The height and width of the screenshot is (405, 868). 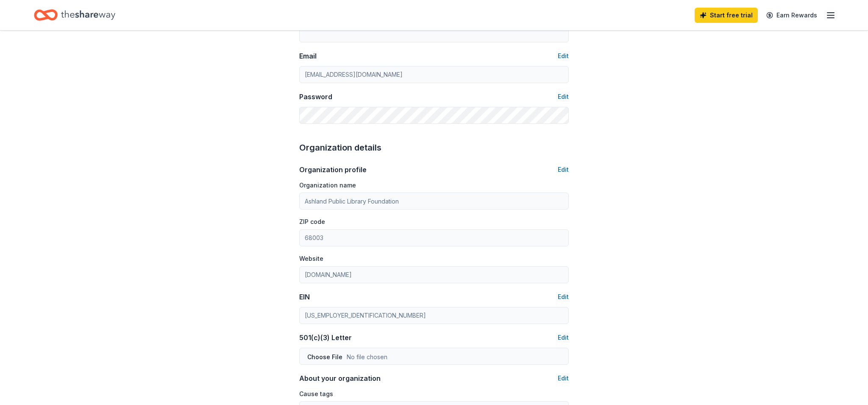 I want to click on div: EIN, so click(x=304, y=297).